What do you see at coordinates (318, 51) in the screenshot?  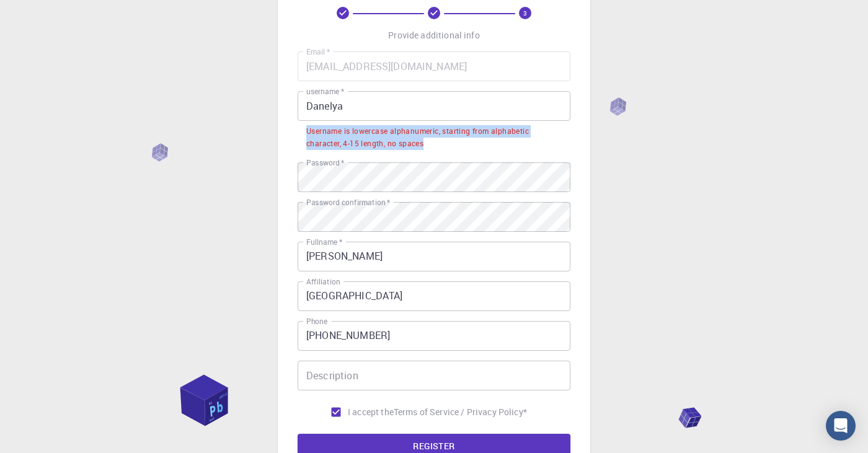 I see `label: Email` at bounding box center [318, 51].